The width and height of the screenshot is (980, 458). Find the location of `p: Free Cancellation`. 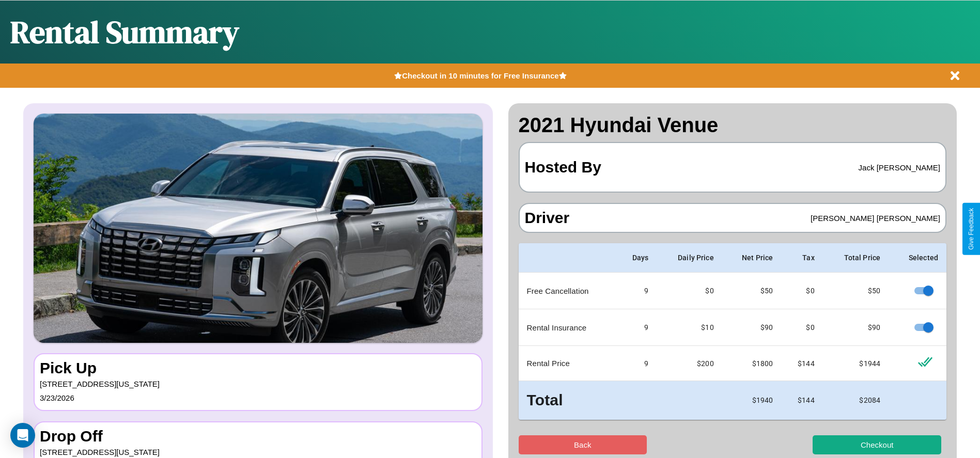

p: Free Cancellation is located at coordinates (567, 290).